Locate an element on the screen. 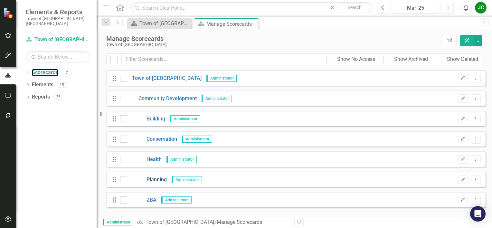 Image resolution: width=492 pixels, height=228 pixels. a: Conservation is located at coordinates (152, 139).